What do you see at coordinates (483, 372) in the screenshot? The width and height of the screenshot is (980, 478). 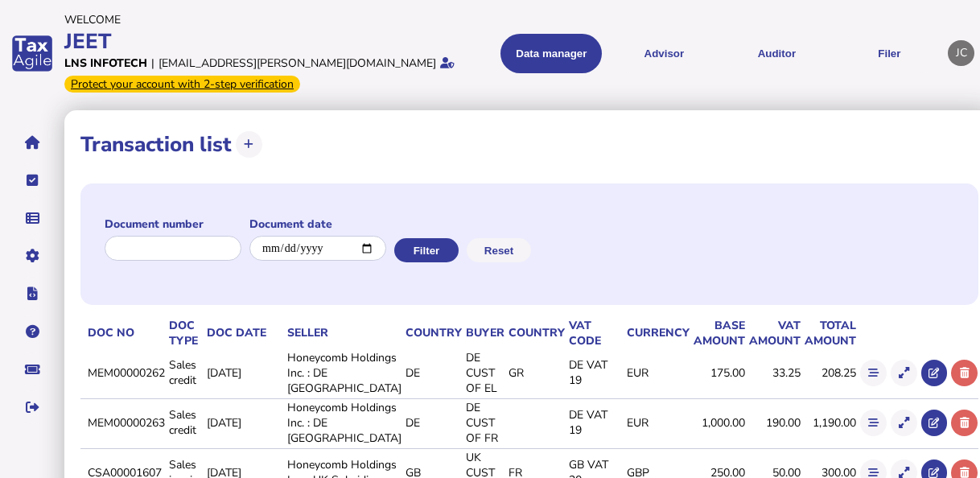 I see `td: DE CUST OF EL` at bounding box center [483, 372].